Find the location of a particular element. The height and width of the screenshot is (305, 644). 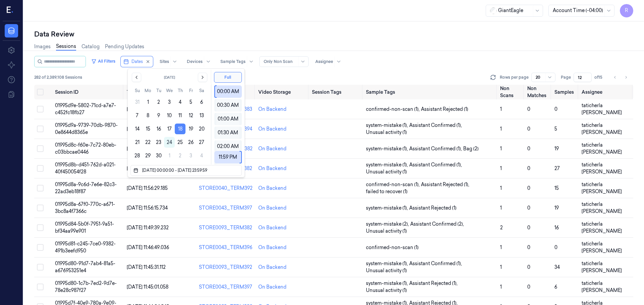

span: R is located at coordinates (627, 11).